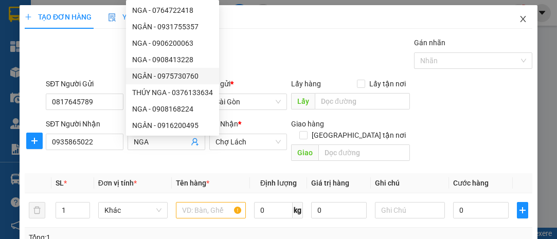  I want to click on span: Gửi:, so click(16, 15).